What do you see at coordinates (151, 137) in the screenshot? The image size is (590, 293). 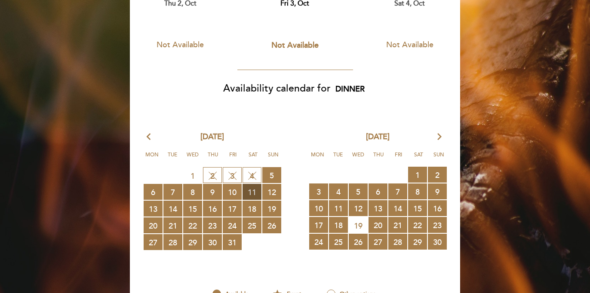 I see `i: arrow_back_ios` at bounding box center [151, 137].